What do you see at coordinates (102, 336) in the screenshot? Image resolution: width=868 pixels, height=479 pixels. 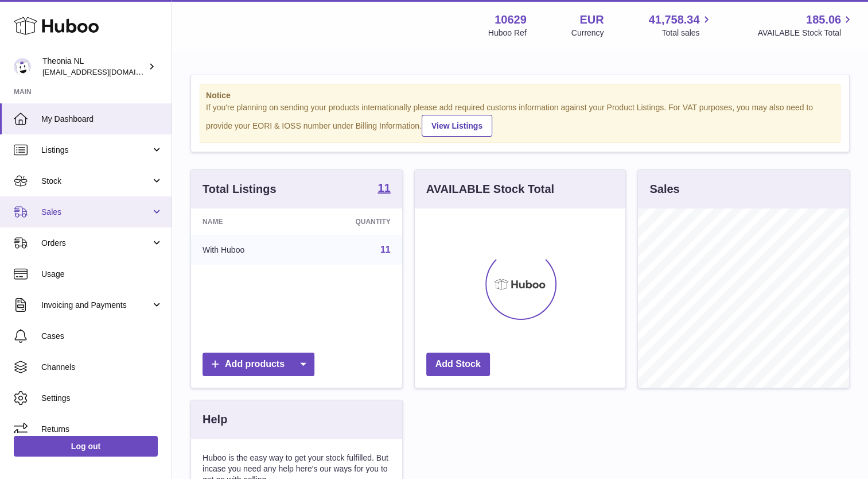 I see `span: Cases` at bounding box center [102, 336].